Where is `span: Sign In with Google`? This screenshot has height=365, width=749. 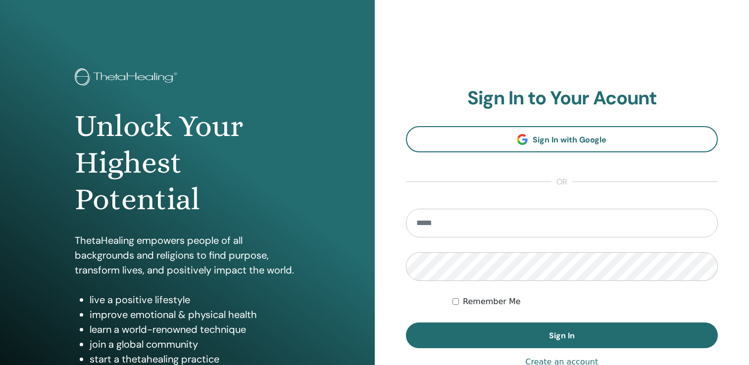 span: Sign In with Google is located at coordinates (569, 140).